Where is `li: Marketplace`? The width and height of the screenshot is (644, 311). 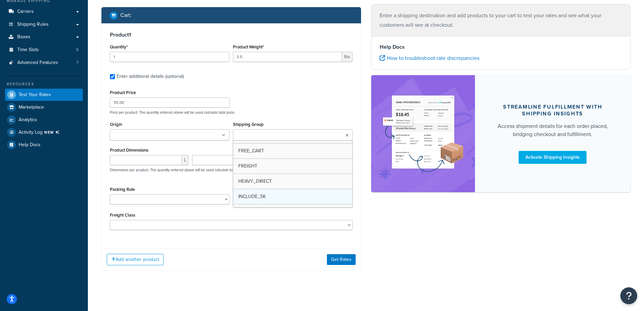 li: Marketplace is located at coordinates (44, 107).